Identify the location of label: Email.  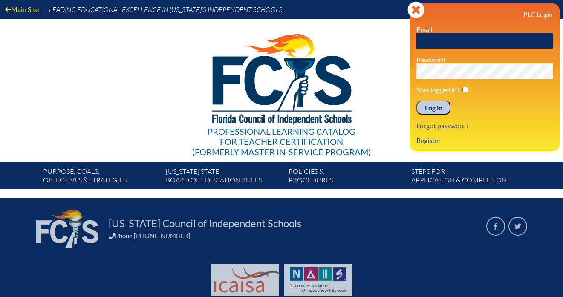
(424, 29).